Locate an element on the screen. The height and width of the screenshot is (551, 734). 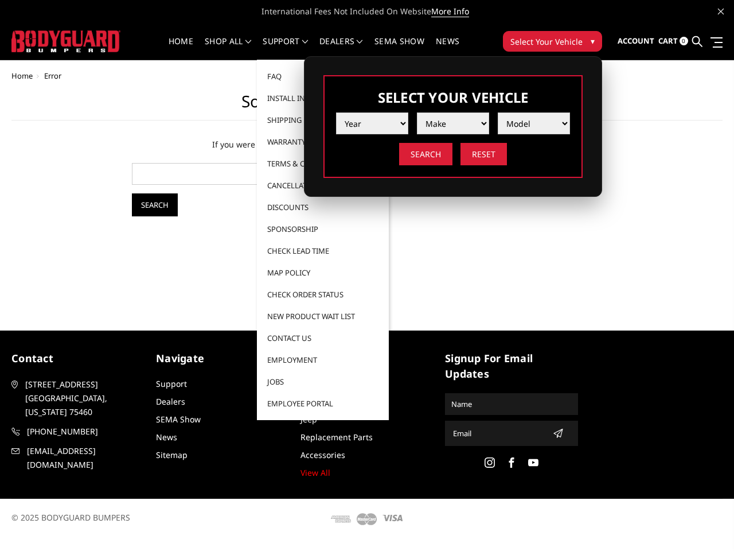
a: Account is located at coordinates (636, 41).